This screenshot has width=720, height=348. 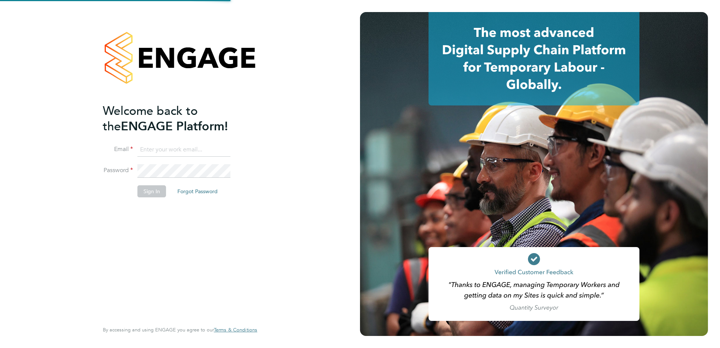 I want to click on span: By accessing and using ENGAGE you agree to our, so click(x=180, y=330).